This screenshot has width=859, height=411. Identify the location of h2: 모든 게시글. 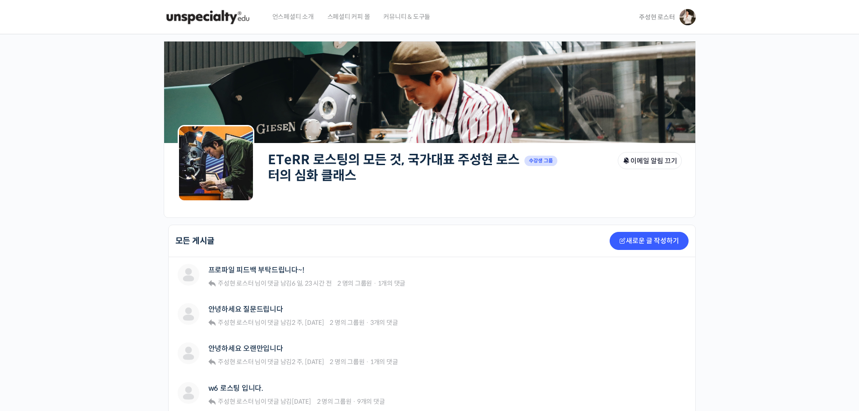
(195, 241).